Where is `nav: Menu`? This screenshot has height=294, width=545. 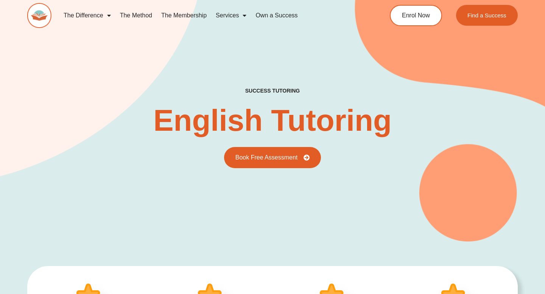
nav: Menu is located at coordinates (210, 16).